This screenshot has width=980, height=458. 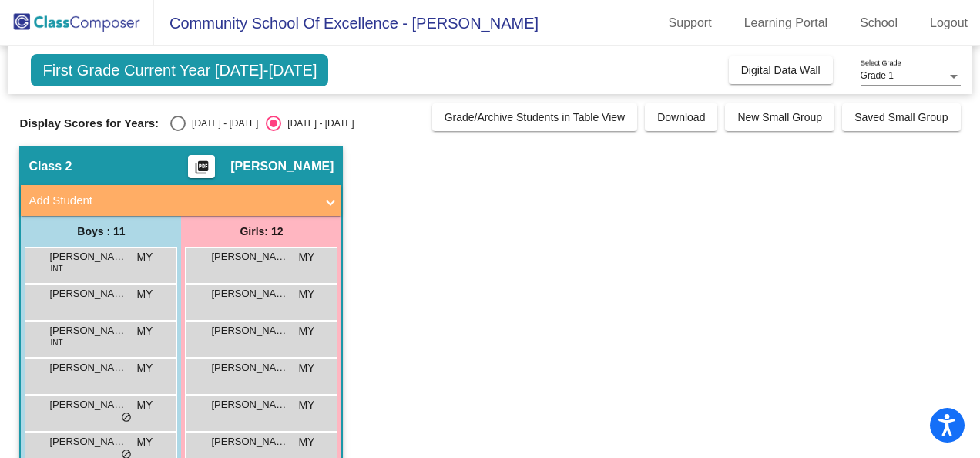 I want to click on span: Display Scores for Years:, so click(x=89, y=123).